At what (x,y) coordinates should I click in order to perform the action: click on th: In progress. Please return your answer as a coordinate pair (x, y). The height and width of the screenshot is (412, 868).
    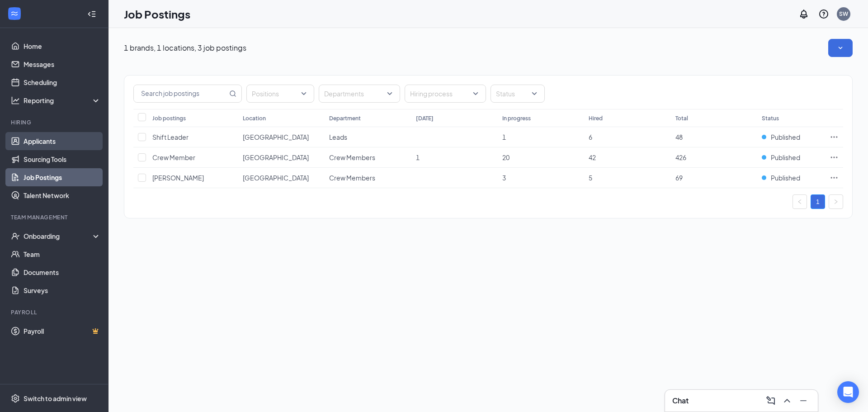
    Looking at the image, I should click on (540, 118).